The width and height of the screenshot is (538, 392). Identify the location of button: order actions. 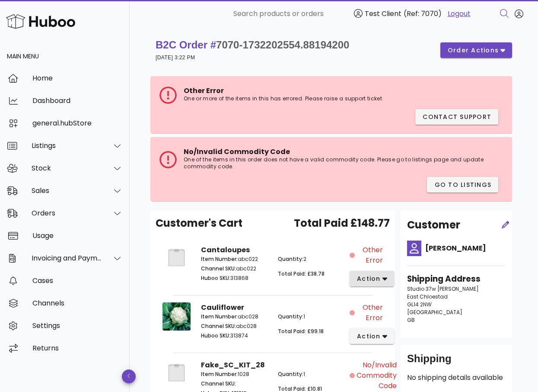
(476, 50).